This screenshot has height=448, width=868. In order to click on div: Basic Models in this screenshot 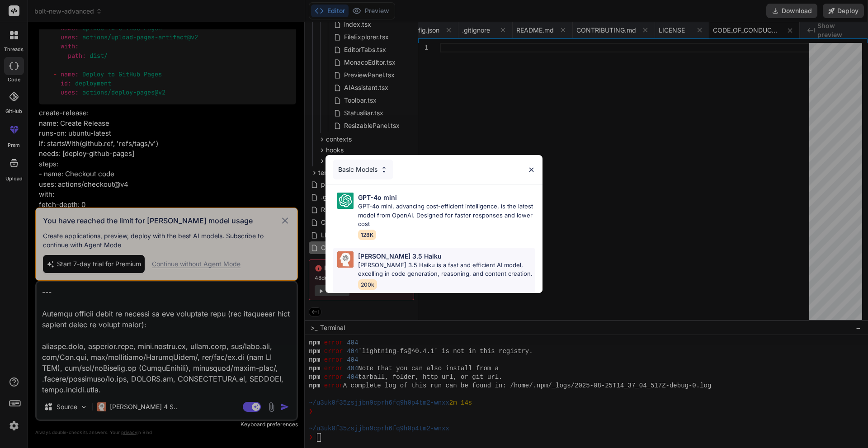, I will do `click(363, 169)`.